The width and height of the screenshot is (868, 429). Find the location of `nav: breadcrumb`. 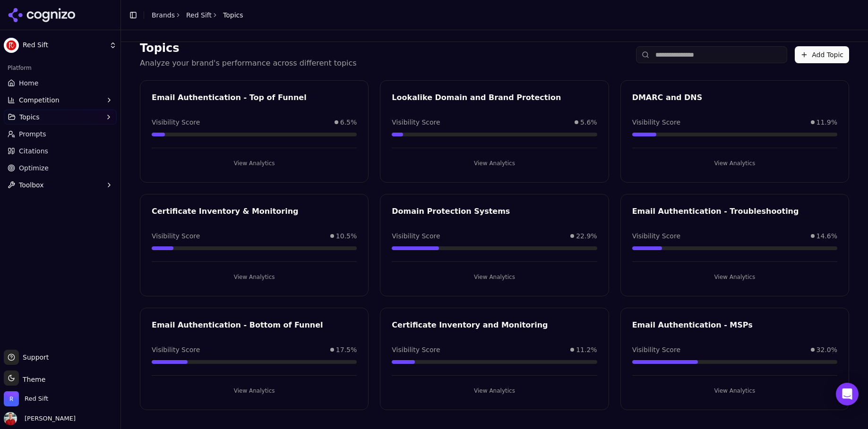

nav: breadcrumb is located at coordinates (198, 15).